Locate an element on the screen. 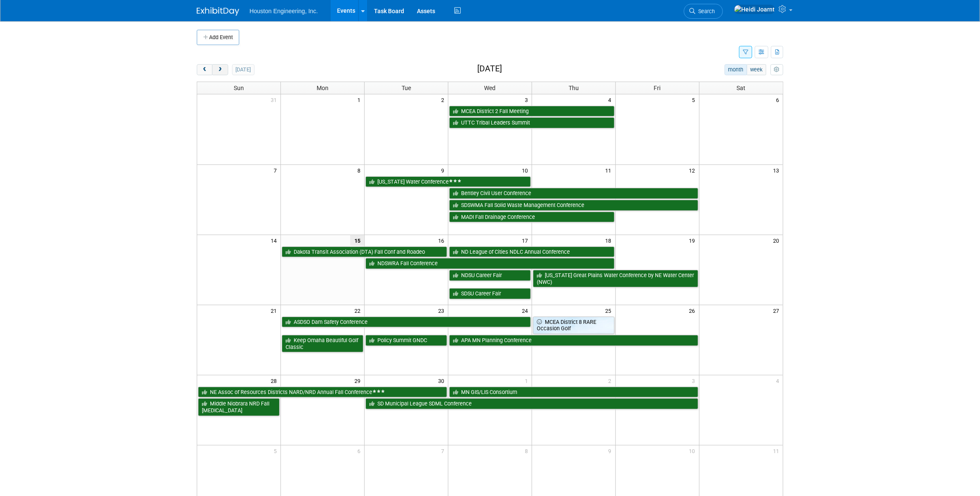 The width and height of the screenshot is (980, 496). span: Fri is located at coordinates (658, 88).